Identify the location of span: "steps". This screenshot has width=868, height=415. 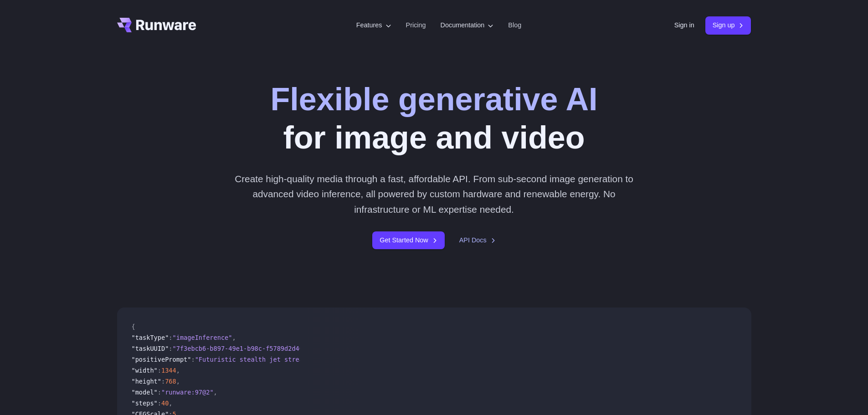
(144, 403).